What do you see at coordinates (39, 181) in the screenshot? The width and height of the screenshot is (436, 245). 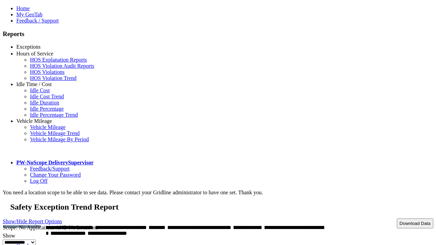 I see `a: Log Off` at bounding box center [39, 181].